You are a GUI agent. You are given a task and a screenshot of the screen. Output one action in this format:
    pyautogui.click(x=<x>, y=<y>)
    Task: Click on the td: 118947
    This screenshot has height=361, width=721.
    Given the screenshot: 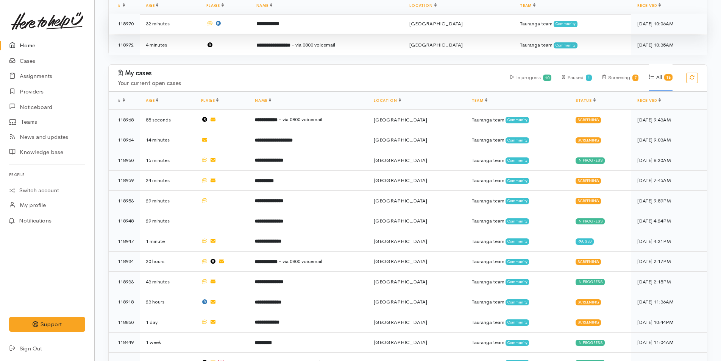 What is the action you would take?
    pyautogui.click(x=124, y=242)
    